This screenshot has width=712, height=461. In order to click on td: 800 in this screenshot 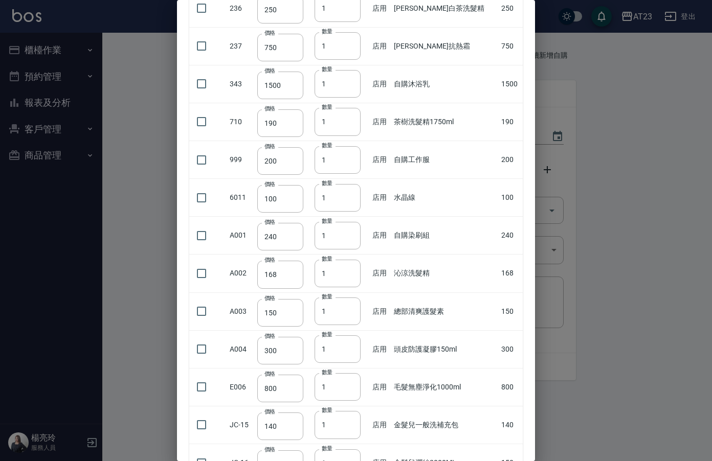, I will do `click(510, 387)`.